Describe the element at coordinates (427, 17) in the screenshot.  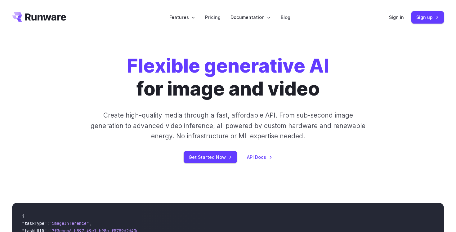
I see `a: Sign up` at that location.